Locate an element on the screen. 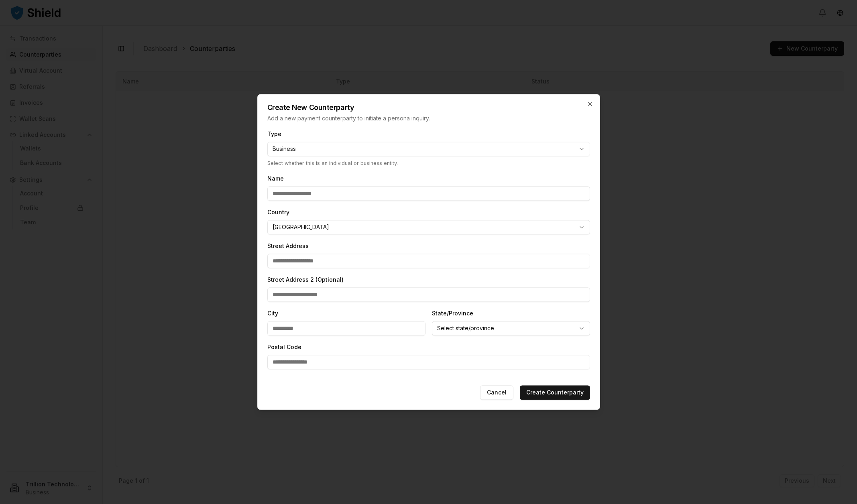 Image resolution: width=857 pixels, height=504 pixels. label: Postal Code is located at coordinates (284, 347).